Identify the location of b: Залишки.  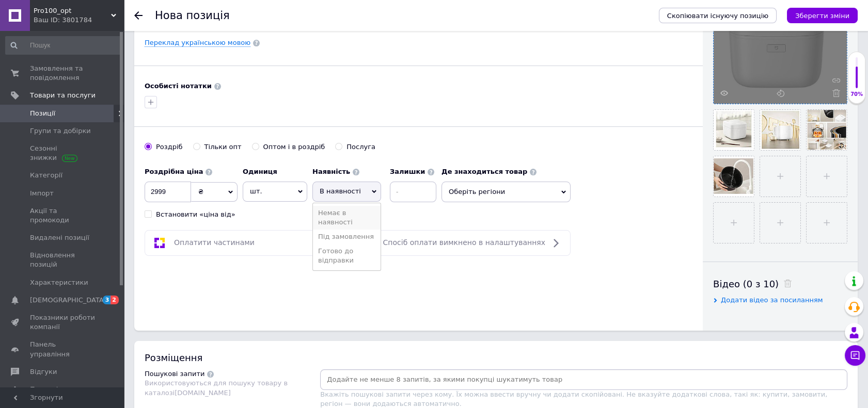
(408, 171).